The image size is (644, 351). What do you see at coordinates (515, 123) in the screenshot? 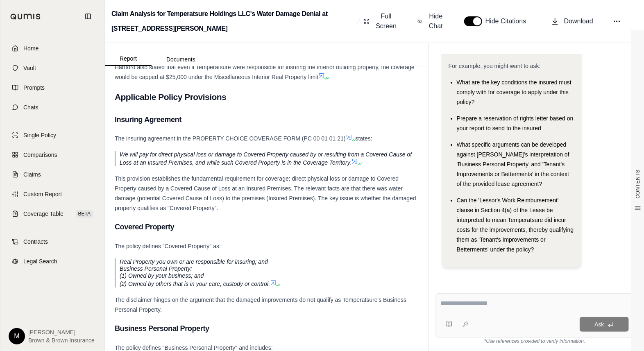
I see `span: Prepare a reservation of rights letter based on your report to send to the insured` at bounding box center [515, 123].